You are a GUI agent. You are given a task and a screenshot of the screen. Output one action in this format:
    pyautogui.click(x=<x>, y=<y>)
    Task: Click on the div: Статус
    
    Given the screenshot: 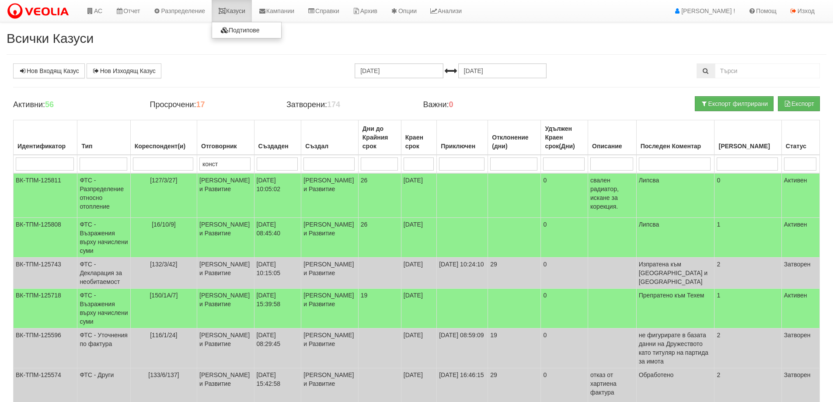 What is the action you would take?
    pyautogui.click(x=800, y=146)
    